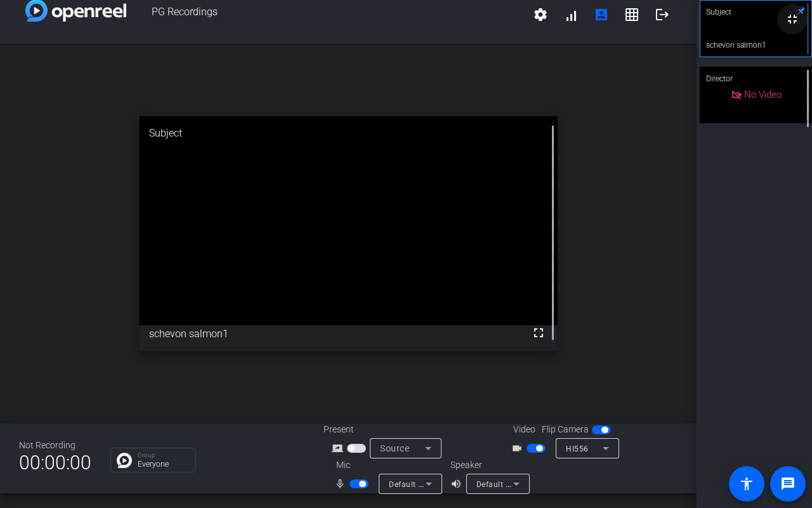 This screenshot has width=812, height=508. I want to click on img: Chat Icon, so click(125, 461).